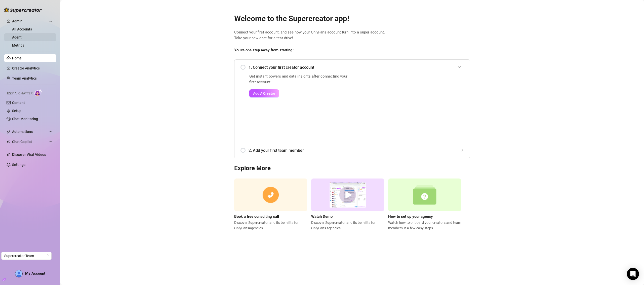 The image size is (644, 285). What do you see at coordinates (348, 195) in the screenshot?
I see `img: supercreator demo` at bounding box center [348, 195].